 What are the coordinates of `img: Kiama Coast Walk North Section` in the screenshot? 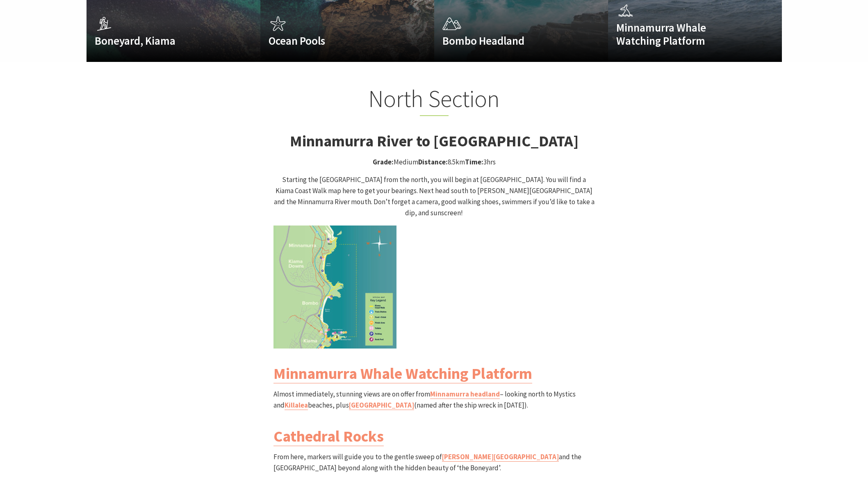 It's located at (335, 287).